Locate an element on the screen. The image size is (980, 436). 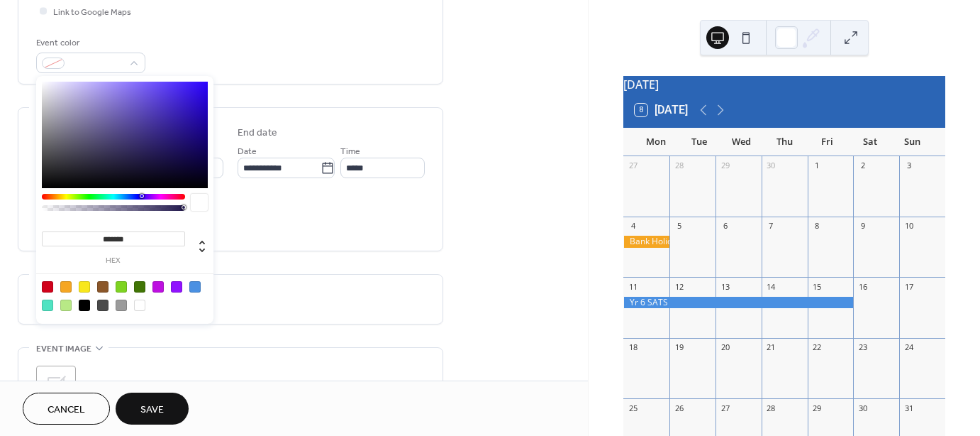
div: 22 is located at coordinates (817, 347).